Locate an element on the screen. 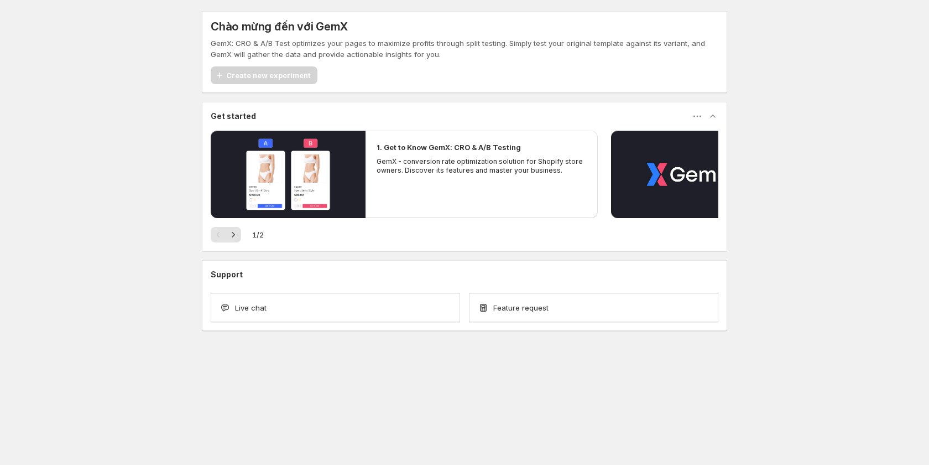 Image resolution: width=929 pixels, height=465 pixels. button: Tiếp is located at coordinates (233, 235).